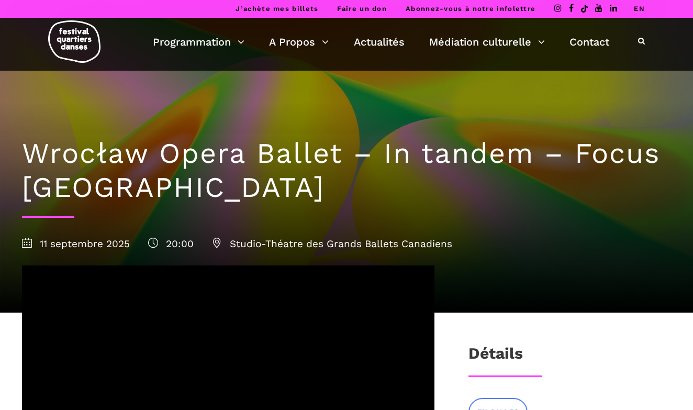 The image size is (693, 410). Describe the element at coordinates (277, 8) in the screenshot. I see `a: J’achète mes billets` at that location.